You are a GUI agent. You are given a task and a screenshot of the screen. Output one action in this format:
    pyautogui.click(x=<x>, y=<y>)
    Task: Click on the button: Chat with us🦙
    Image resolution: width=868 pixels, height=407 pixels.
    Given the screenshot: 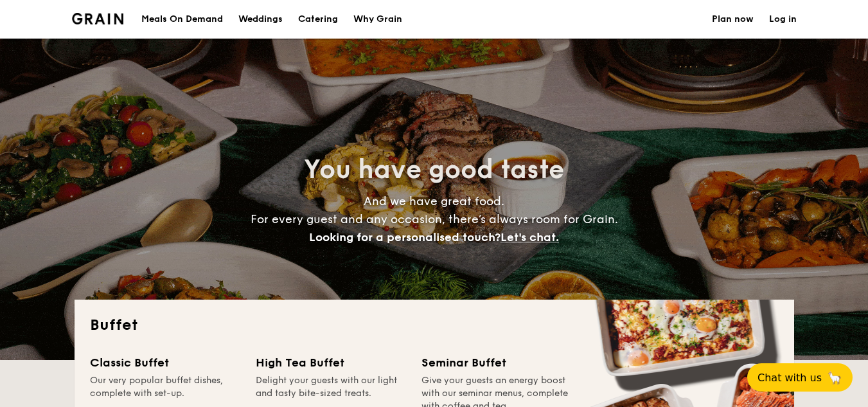 What is the action you would take?
    pyautogui.click(x=800, y=377)
    